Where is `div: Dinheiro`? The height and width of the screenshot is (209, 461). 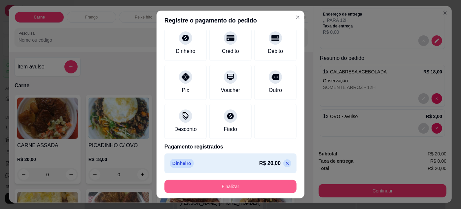
div: Dinheiro is located at coordinates (186, 51).